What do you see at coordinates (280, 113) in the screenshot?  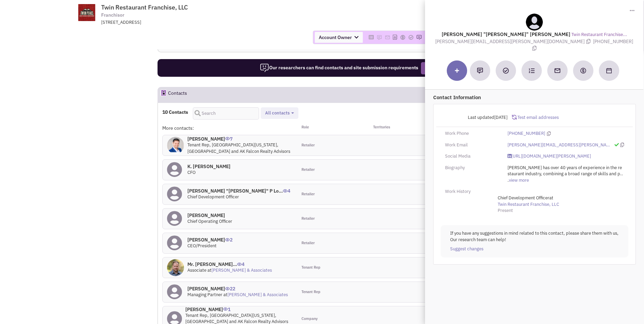 I see `button: All contacts` at bounding box center [280, 113].